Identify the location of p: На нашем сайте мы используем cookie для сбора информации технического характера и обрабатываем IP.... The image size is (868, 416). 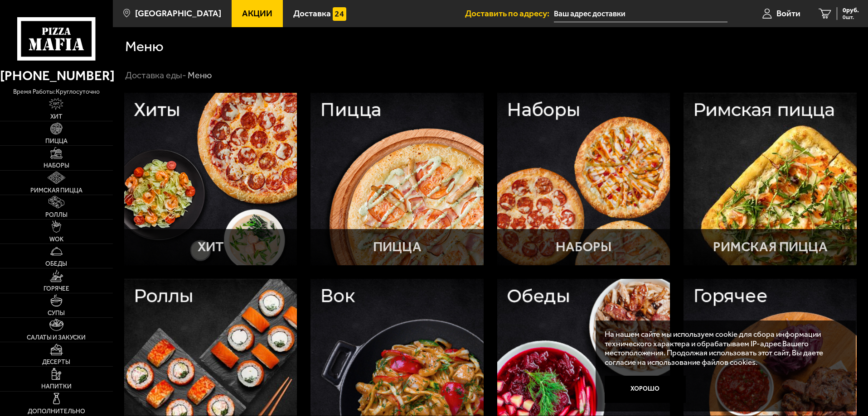
(723, 349).